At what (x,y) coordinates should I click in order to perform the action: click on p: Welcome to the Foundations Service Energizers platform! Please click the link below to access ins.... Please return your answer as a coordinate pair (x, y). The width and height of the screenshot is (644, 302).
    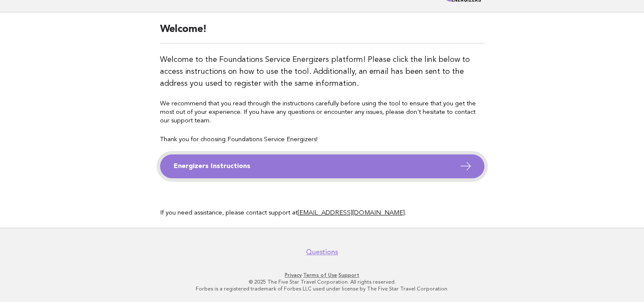
    Looking at the image, I should click on (322, 72).